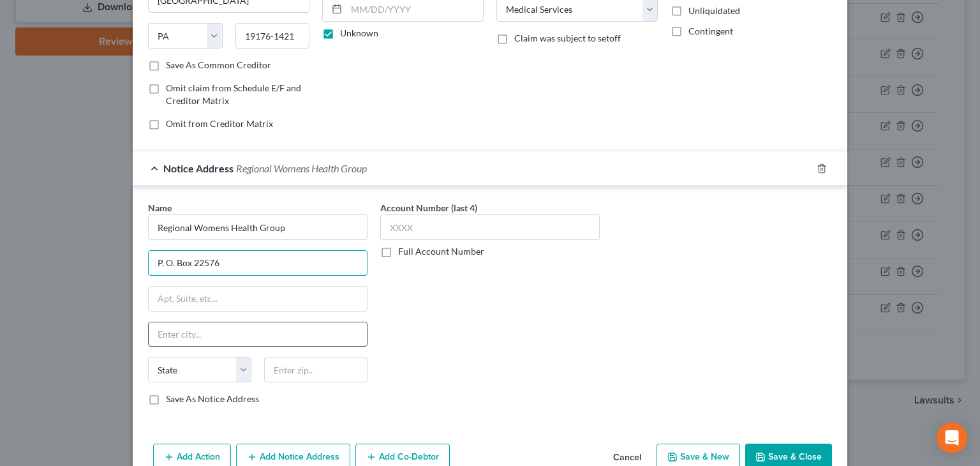  What do you see at coordinates (234, 94) in the screenshot?
I see `span: Omit claim from Schedule E/F and Creditor Matrix` at bounding box center [234, 94].